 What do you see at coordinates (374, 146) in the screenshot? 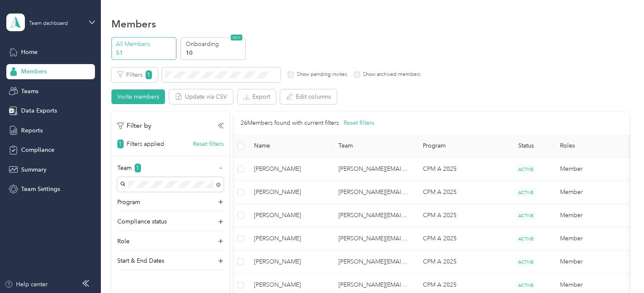
I see `th: Team` at bounding box center [374, 146].